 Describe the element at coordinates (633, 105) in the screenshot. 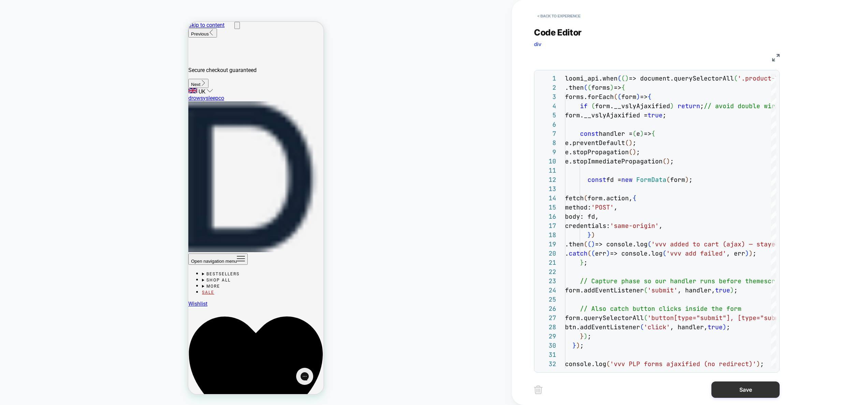

I see `span: form.__vslyAjaxified` at that location.